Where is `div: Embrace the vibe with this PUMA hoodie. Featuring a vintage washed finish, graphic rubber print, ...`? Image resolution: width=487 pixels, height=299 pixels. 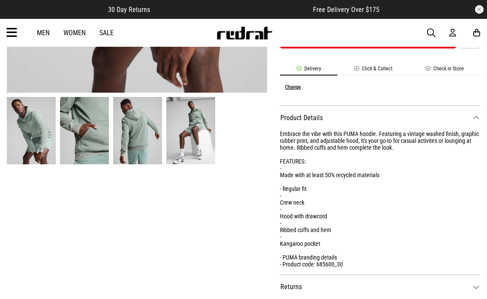
div: Embrace the vibe with this PUMA hoodie. Featuring a vintage washed finish, graphic rubber print, ... is located at coordinates (380, 199).